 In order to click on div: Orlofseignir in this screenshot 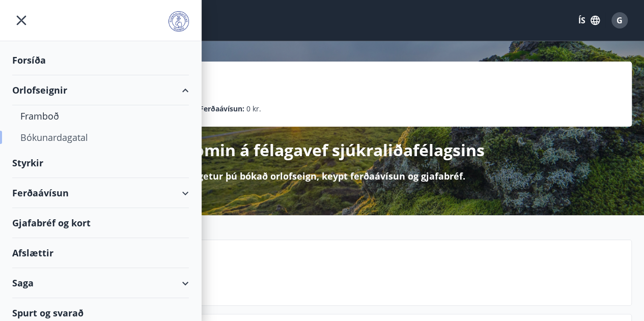, I will do `click(101, 90)`.